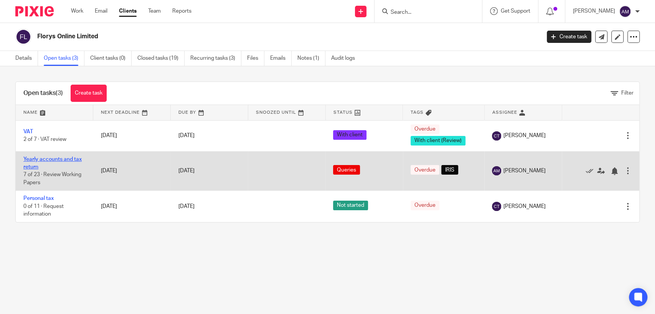 The image size is (655, 314). I want to click on a: Mark as done, so click(591, 171).